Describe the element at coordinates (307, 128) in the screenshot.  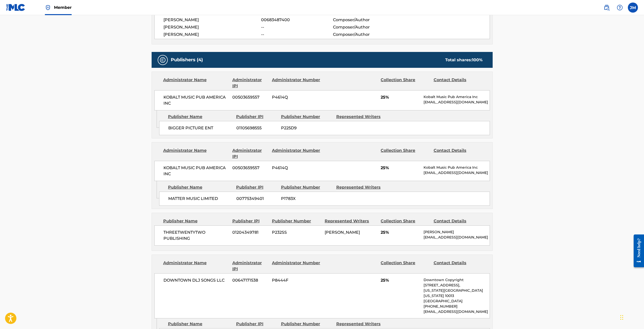
I see `span: P225D9` at that location.